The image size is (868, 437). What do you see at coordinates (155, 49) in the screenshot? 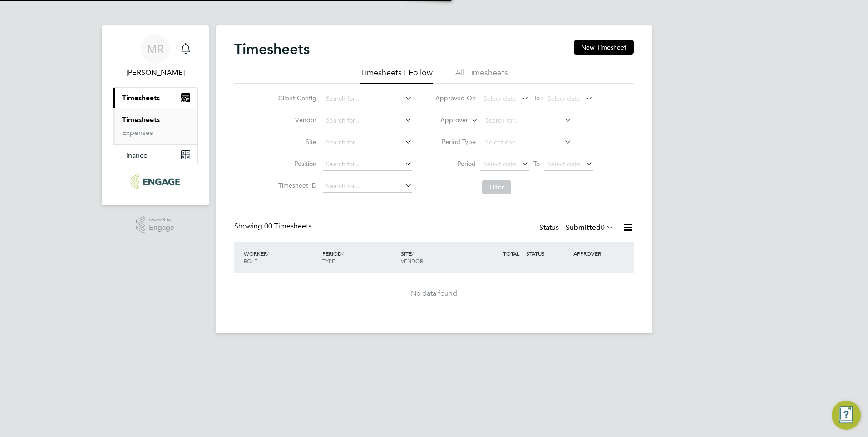
I see `span: MR` at bounding box center [155, 49].